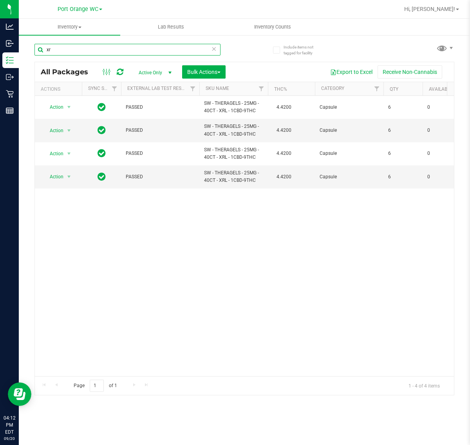 The width and height of the screenshot is (470, 445). I want to click on span: Inventory, so click(69, 27).